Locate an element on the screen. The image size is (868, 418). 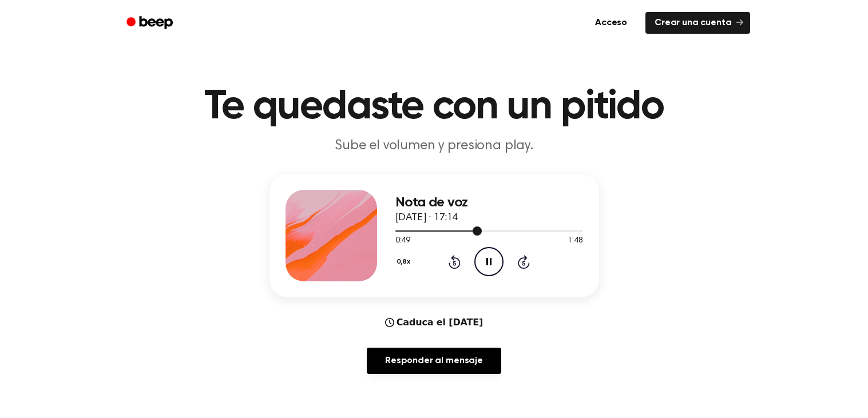
a: Responder al mensaje is located at coordinates (433, 361).